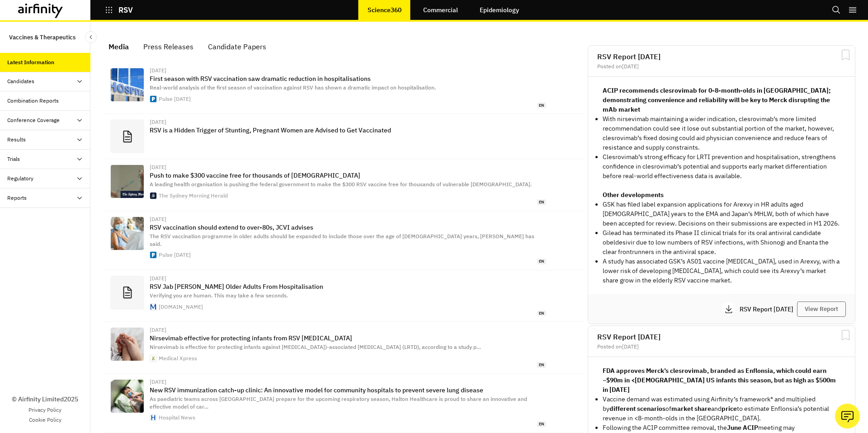  What do you see at coordinates (237, 47) in the screenshot?
I see `div: Candidate Papers` at bounding box center [237, 47].